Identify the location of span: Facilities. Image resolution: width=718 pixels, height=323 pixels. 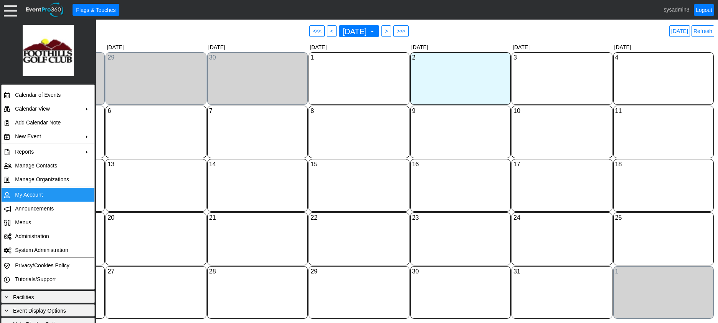
(23, 297).